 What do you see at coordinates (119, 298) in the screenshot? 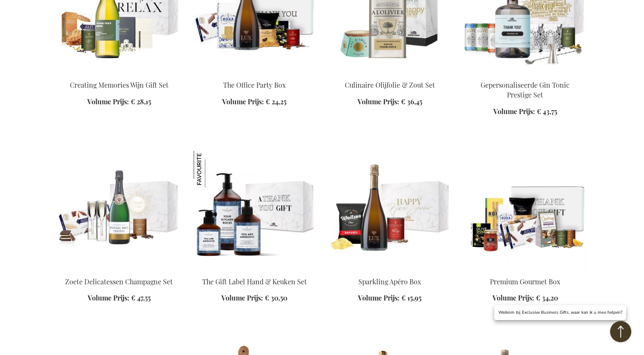
I see `a: Volume Prijs: € 47,55` at bounding box center [119, 298].